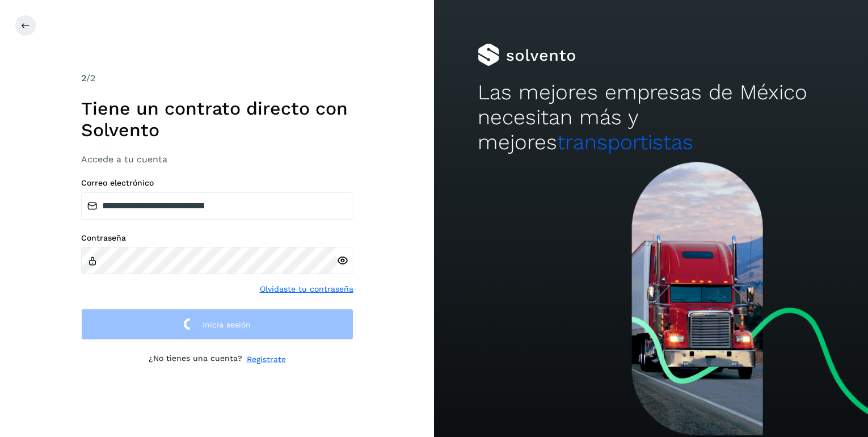 This screenshot has height=437, width=868. Describe the element at coordinates (217, 237) in the screenshot. I see `label: Contraseña` at that location.